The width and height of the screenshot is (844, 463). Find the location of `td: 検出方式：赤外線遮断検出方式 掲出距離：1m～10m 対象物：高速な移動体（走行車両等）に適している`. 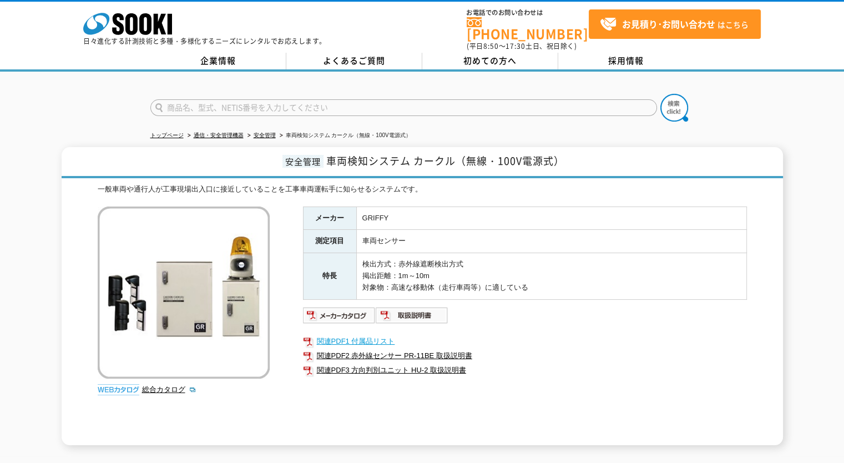

td: 検出方式：赤外線遮断検出方式 掲出距離：1m～10m 対象物：高速な移動体（走行車両等）に適している is located at coordinates (551, 276).